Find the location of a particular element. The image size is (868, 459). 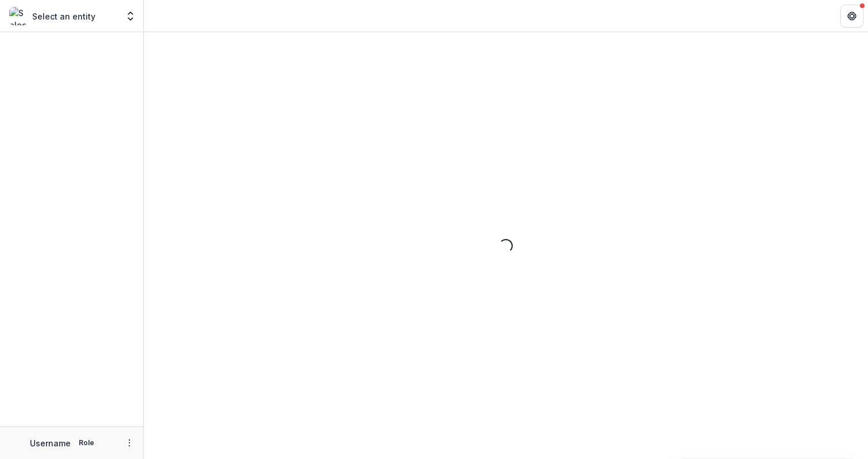

button: Get Help is located at coordinates (852, 16).